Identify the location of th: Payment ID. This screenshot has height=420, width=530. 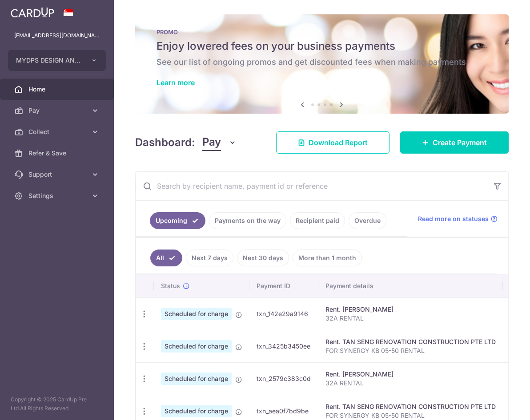
(283, 286).